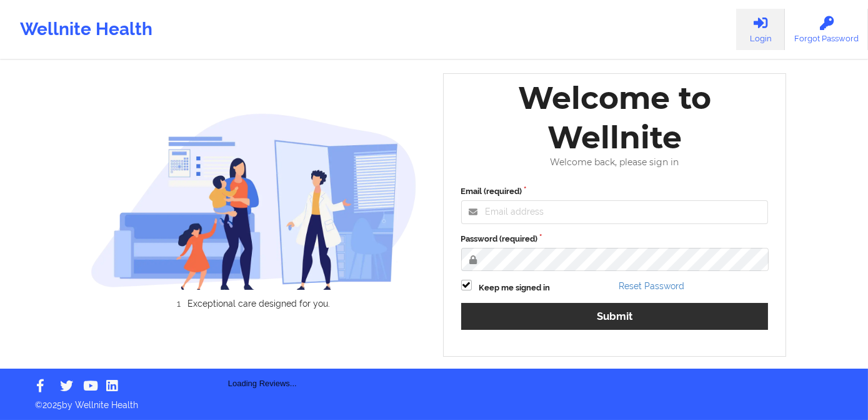  Describe the element at coordinates (263, 359) in the screenshot. I see `div: Loading Reviews...` at that location.